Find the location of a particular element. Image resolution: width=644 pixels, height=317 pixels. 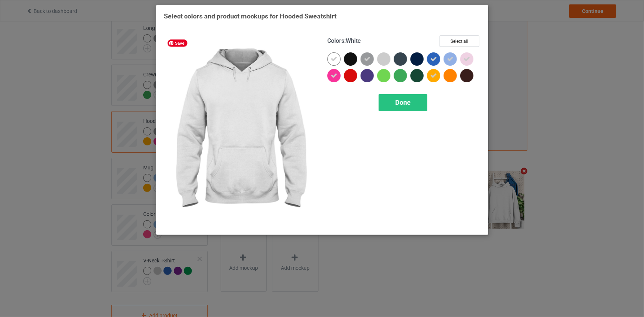

button: Select all is located at coordinates (459, 41).